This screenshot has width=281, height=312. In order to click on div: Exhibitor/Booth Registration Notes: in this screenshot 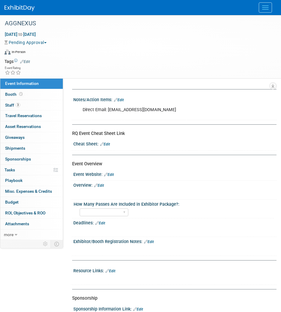, I will do `click(175, 241)`.